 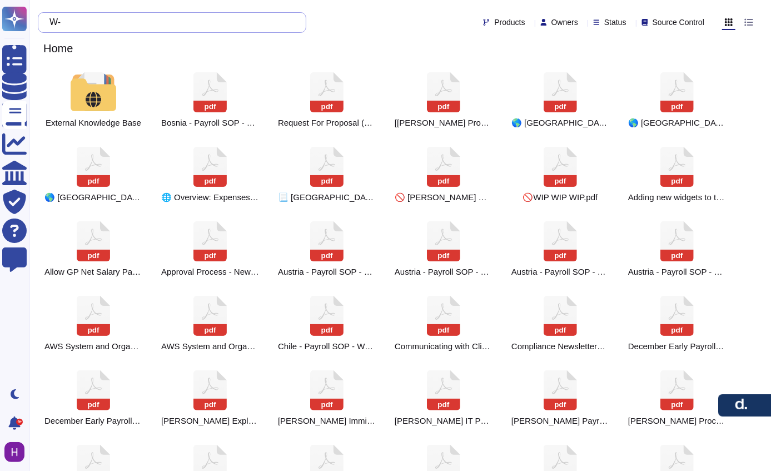 What do you see at coordinates (327, 421) in the screenshot?
I see `span: Deel Immigration (Global Mobility): Pricing & Fees Overview.pdf` at bounding box center [327, 421].